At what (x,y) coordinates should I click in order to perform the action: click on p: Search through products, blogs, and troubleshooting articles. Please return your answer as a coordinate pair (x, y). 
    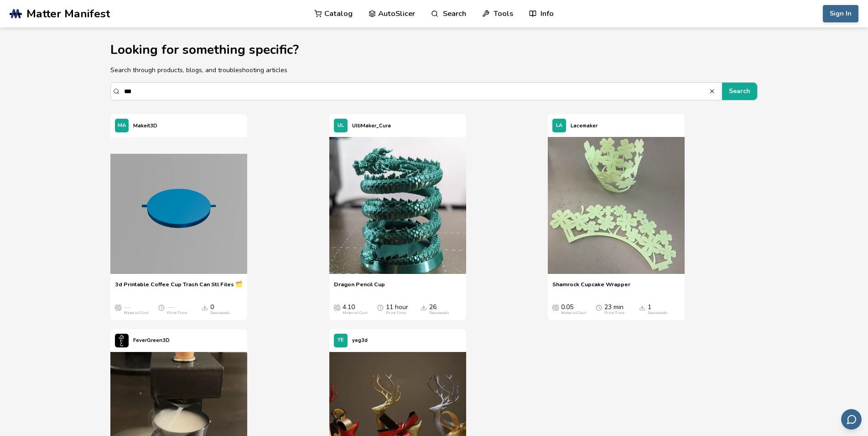
    Looking at the image, I should click on (434, 70).